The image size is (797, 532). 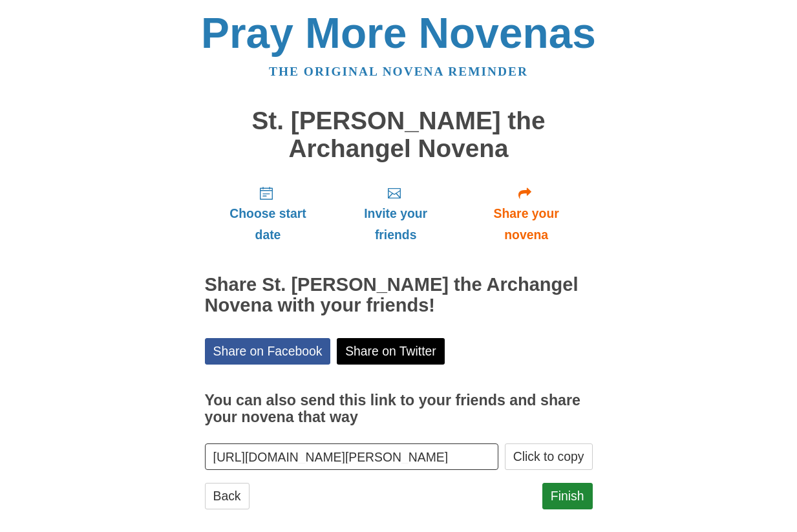 I want to click on a: Share on Facebook, so click(x=267, y=351).